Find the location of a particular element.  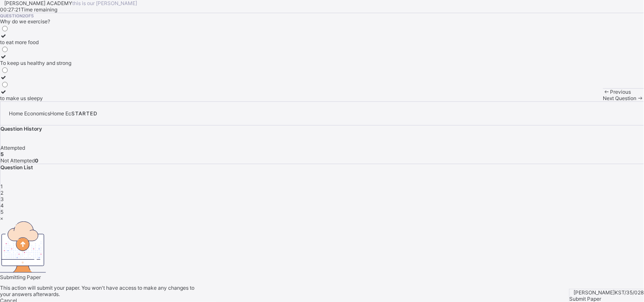

span: Home Economics is located at coordinates (29, 113).